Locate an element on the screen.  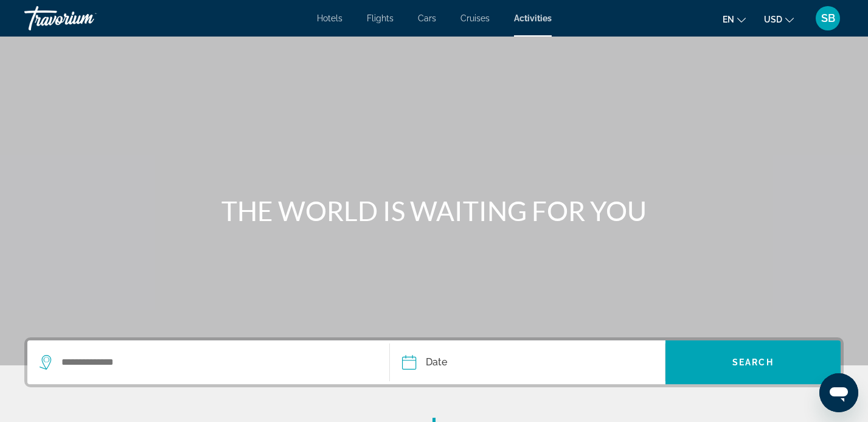
button: User Menu is located at coordinates (828, 19).